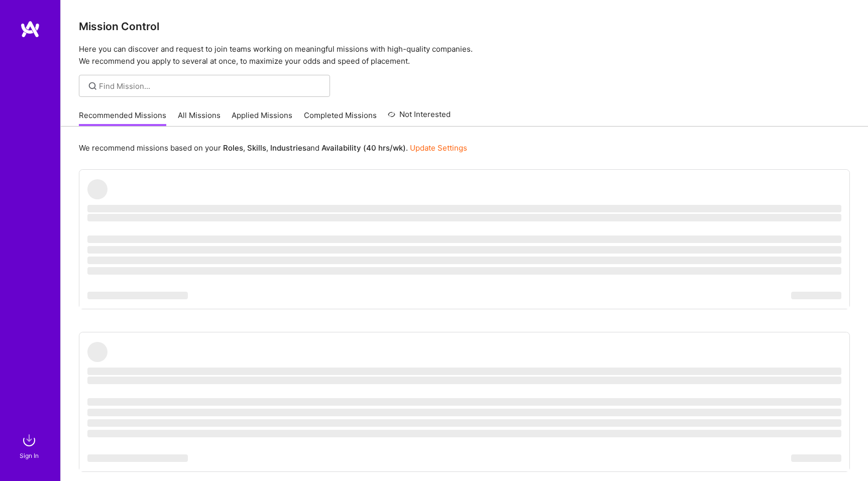 The height and width of the screenshot is (481, 868). I want to click on h3: Mission Control, so click(464, 26).